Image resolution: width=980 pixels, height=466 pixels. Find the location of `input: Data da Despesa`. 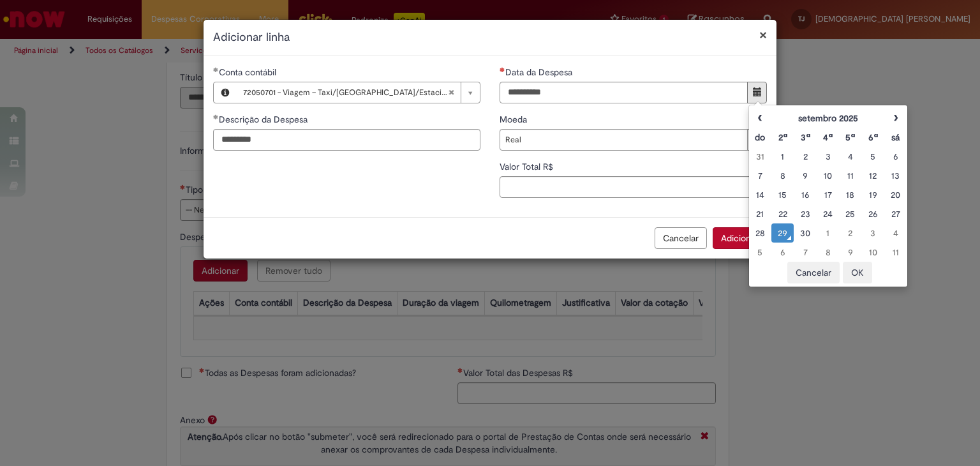

input: Data da Despesa is located at coordinates (623, 92).